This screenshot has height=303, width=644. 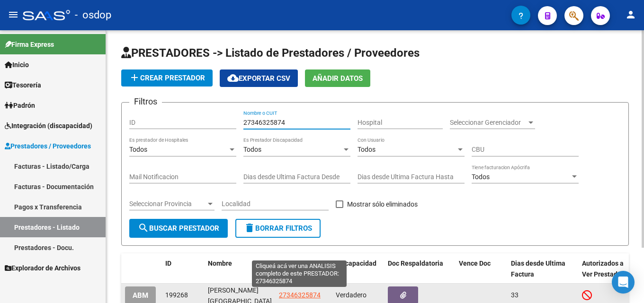 What do you see at coordinates (300, 295) in the screenshot?
I see `span: 27346325874` at bounding box center [300, 295].